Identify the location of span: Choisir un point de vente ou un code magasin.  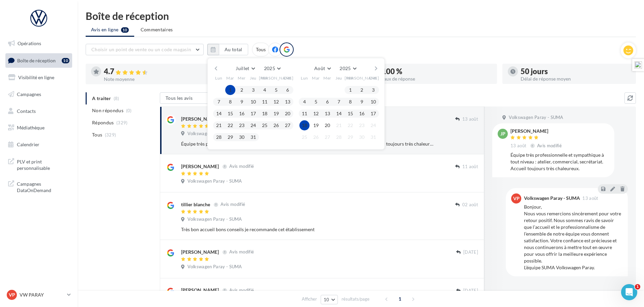
(141, 49).